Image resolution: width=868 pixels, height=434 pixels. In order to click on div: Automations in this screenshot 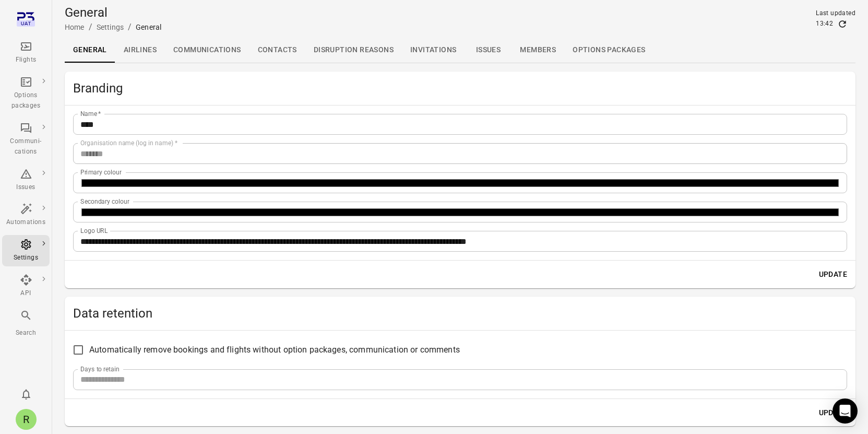, I will do `click(25, 222)`.